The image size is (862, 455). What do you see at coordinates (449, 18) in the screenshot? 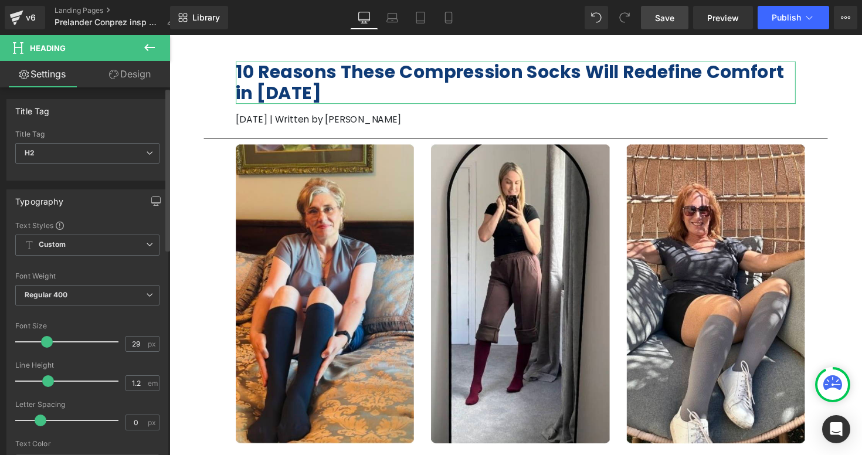
I see `a: Mobile` at bounding box center [449, 18].